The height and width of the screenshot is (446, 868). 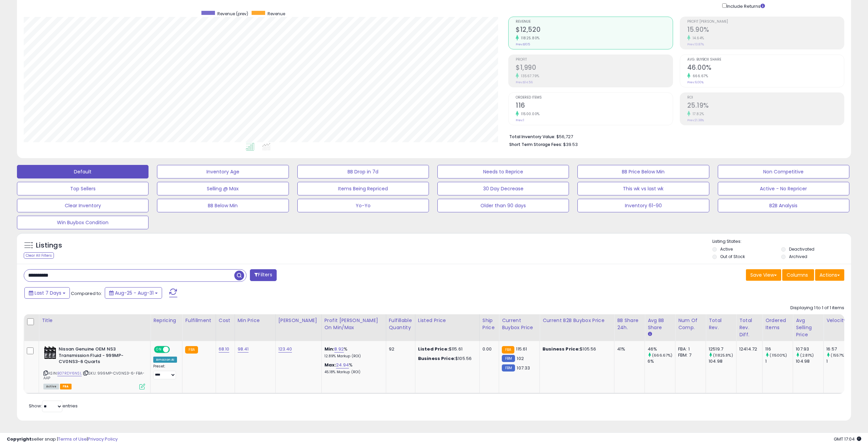 I want to click on a: 68.10, so click(x=224, y=350).